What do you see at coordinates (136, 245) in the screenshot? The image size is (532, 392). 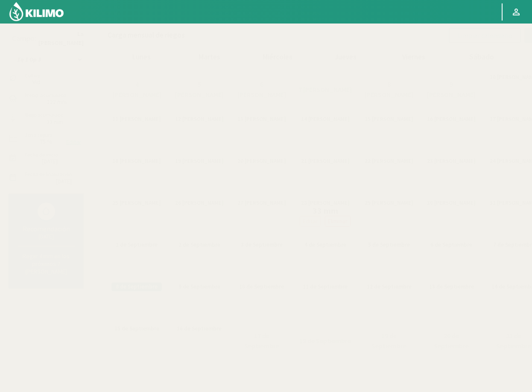 I see `label: 1 de Septiembre` at bounding box center [136, 245].